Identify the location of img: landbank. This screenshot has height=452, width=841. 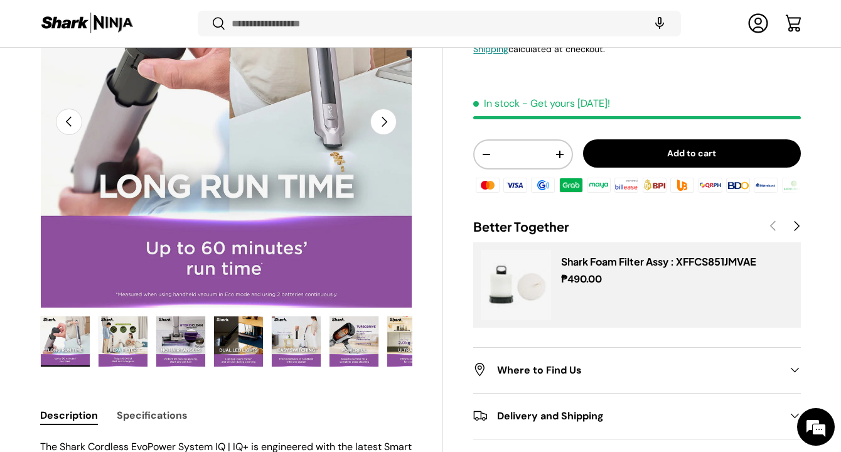
(794, 185).